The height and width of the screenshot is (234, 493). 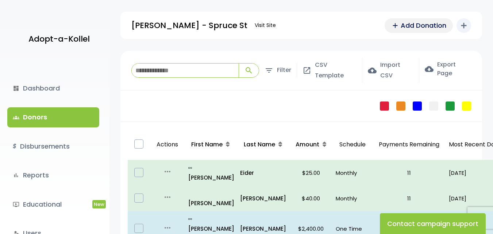 I want to click on span: Filter, so click(x=284, y=70).